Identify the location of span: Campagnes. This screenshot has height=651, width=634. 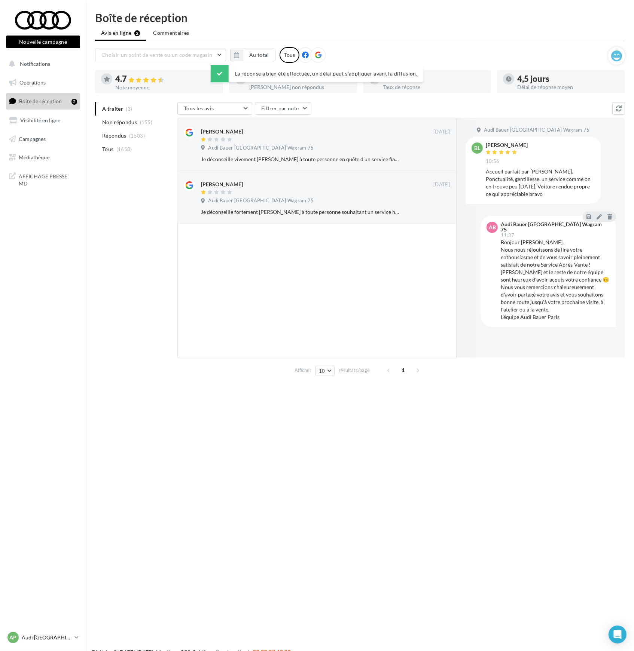
(32, 138).